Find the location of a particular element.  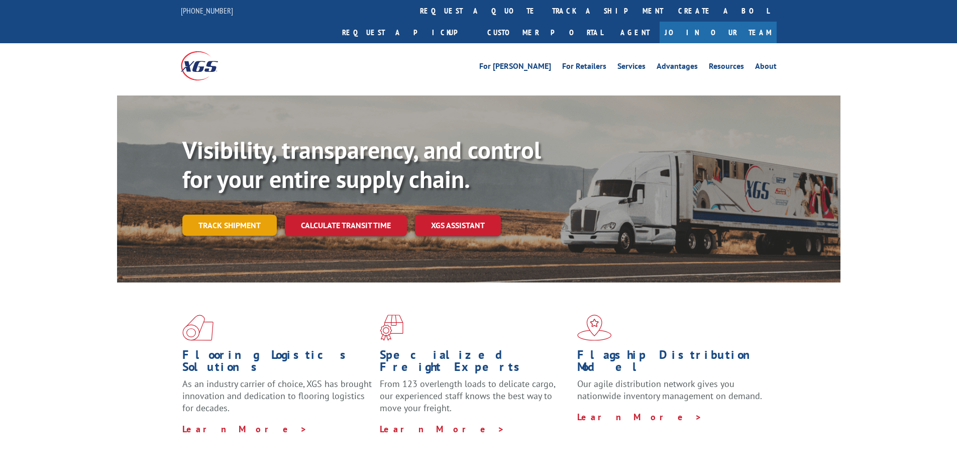

h1: Specialized Freight Experts is located at coordinates (475, 363).